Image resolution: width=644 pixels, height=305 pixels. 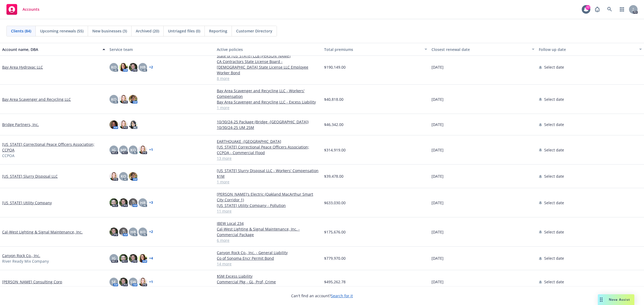 What do you see at coordinates (123, 150) in the screenshot?
I see `span: MP` at bounding box center [123, 150].